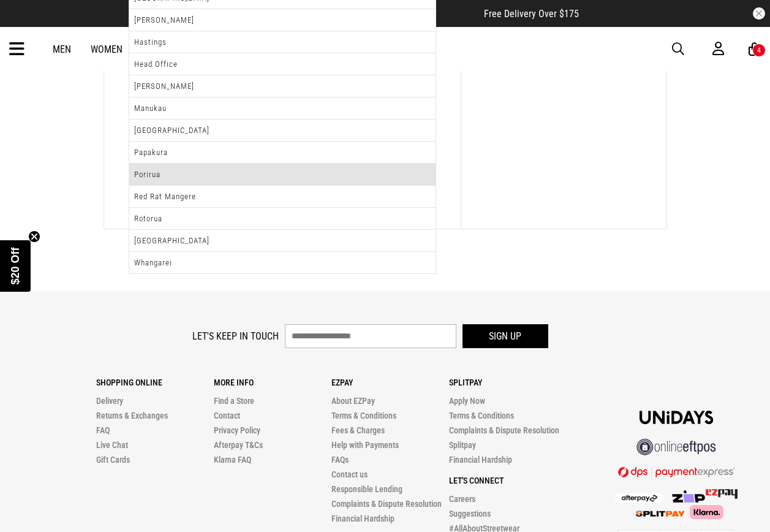  What do you see at coordinates (282, 175) in the screenshot?
I see `li: Porirua` at bounding box center [282, 175].